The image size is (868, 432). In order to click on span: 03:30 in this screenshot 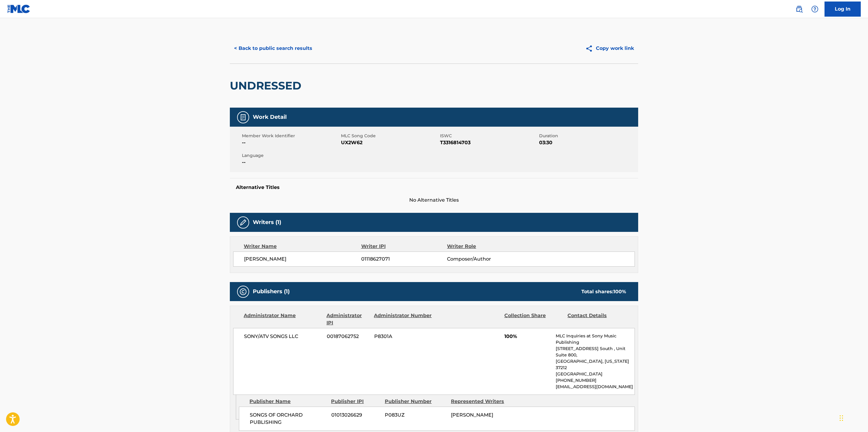, I will do `click(587, 143)`.